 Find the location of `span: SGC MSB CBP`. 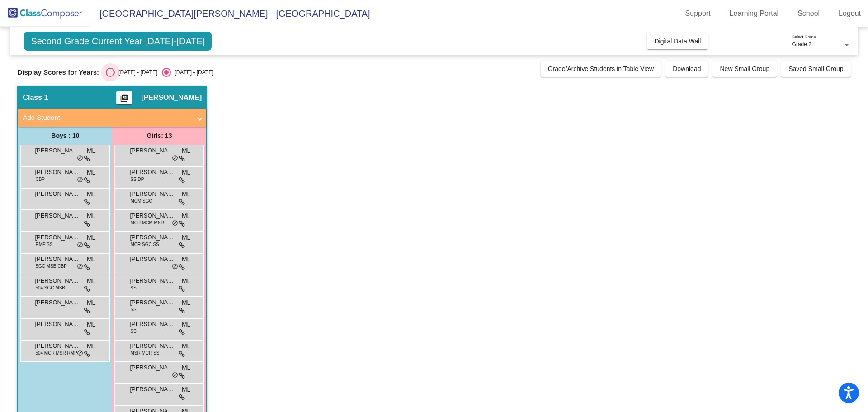

span: SGC MSB CBP is located at coordinates (51, 266).